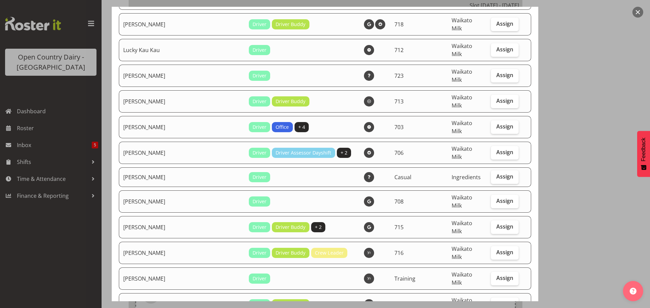 The height and width of the screenshot is (308, 650). Describe the element at coordinates (182, 50) in the screenshot. I see `td: Lucky Kau Kau` at that location.